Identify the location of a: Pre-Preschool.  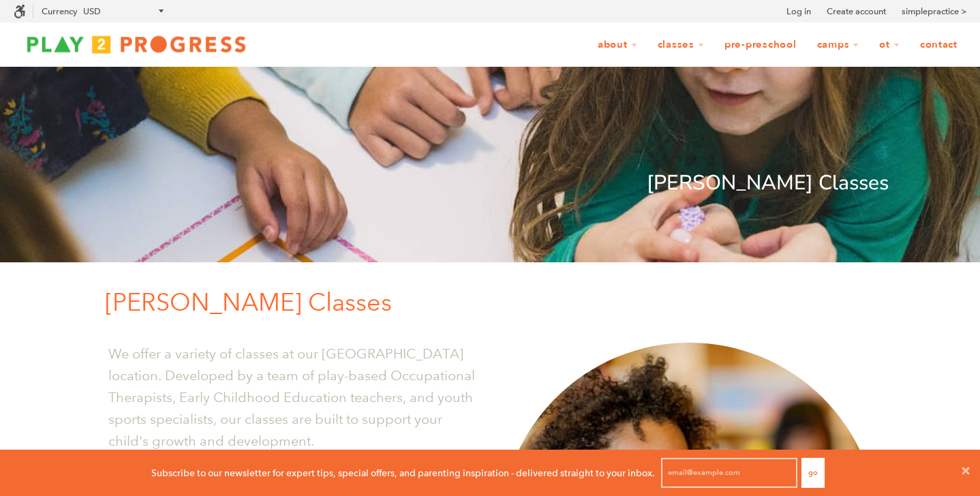
(761, 45).